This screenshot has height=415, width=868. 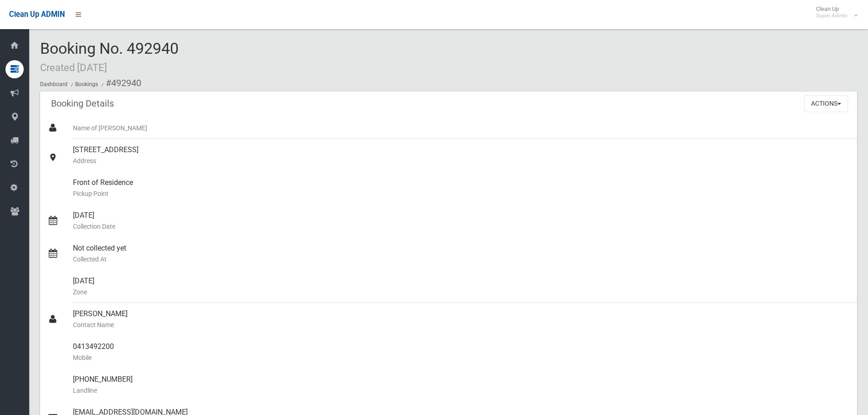 I want to click on span: Clean Up ADMIN, so click(x=37, y=14).